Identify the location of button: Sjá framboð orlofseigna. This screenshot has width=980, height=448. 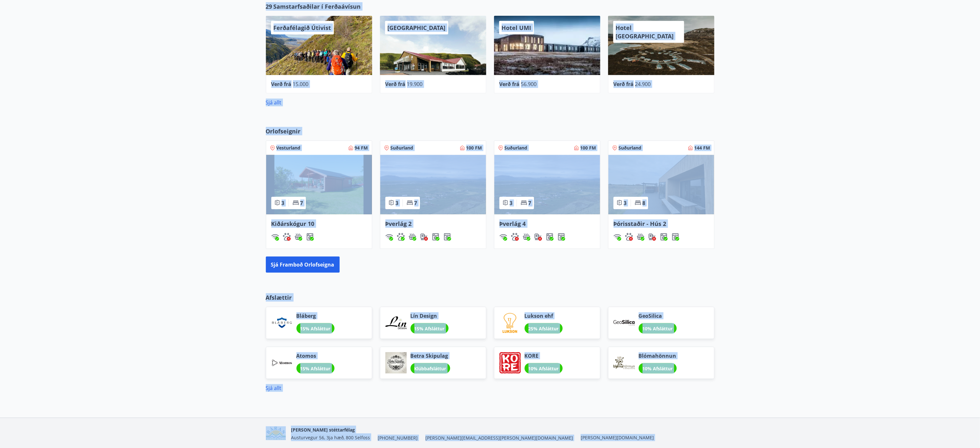
(303, 264).